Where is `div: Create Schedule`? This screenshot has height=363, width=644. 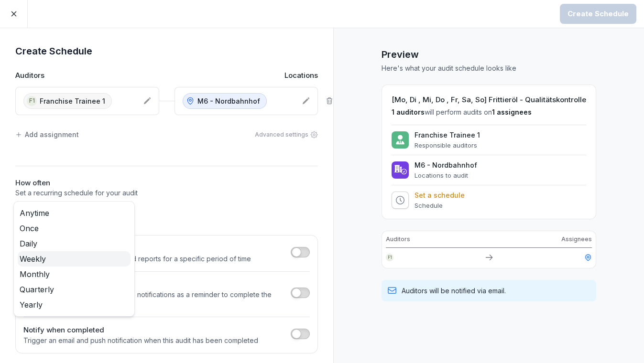 div: Create Schedule is located at coordinates (598, 14).